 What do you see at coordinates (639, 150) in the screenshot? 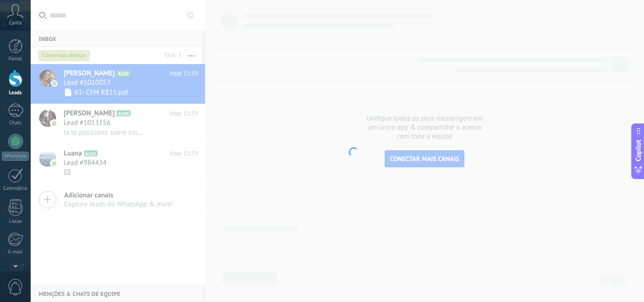
I see `span: Copilot` at bounding box center [639, 150].